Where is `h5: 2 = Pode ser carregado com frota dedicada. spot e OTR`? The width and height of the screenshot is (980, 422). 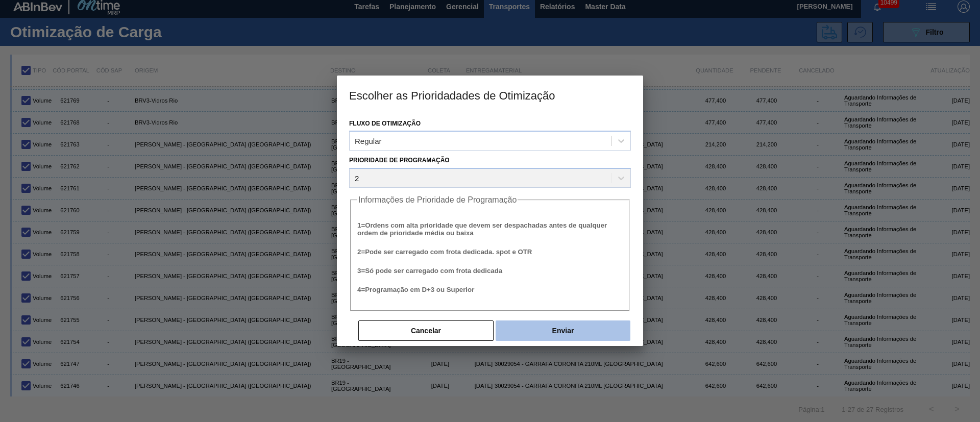 h5: 2 = Pode ser carregado com frota dedicada. spot e OTR is located at coordinates (490, 252).